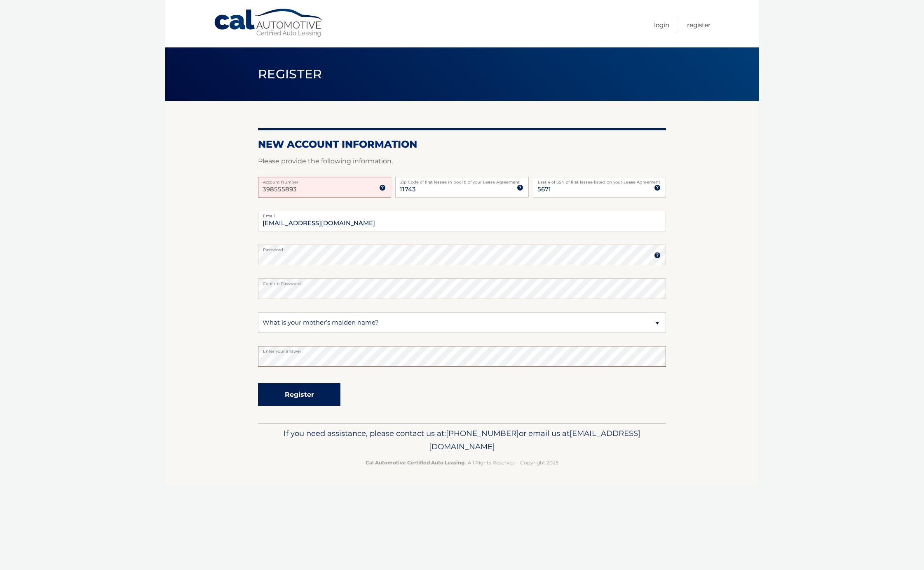 The width and height of the screenshot is (924, 570). Describe the element at coordinates (462, 248) in the screenshot. I see `label: Password` at that location.